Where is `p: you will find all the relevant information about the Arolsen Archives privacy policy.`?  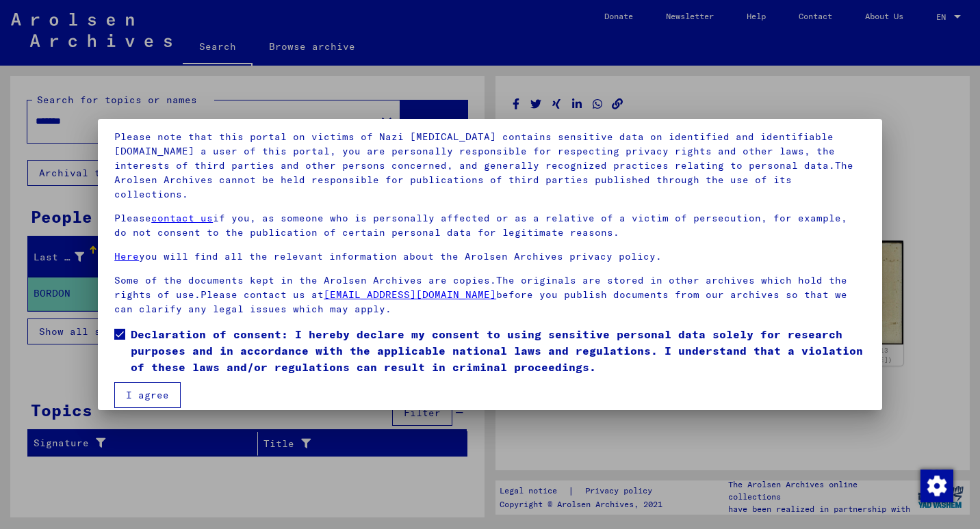 p: you will find all the relevant information about the Arolsen Archives privacy policy. is located at coordinates (490, 256).